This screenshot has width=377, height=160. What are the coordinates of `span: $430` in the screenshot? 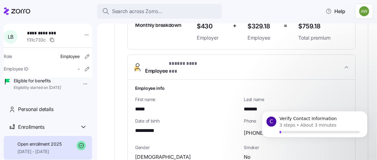 It's located at (212, 26).